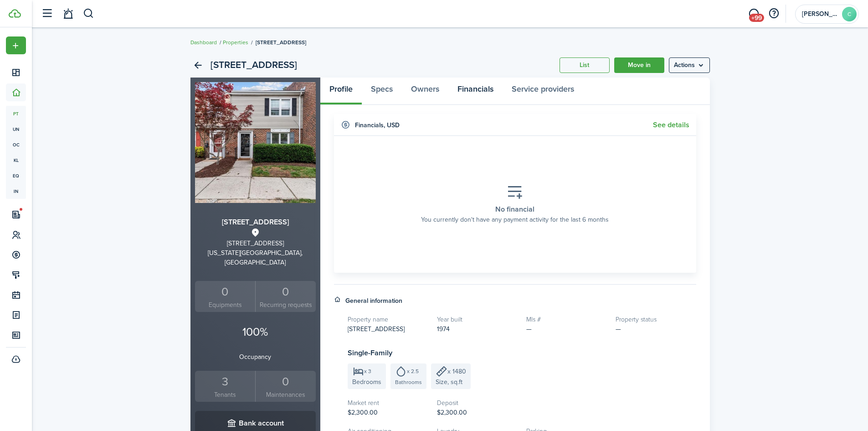 The image size is (868, 431). Describe the element at coordinates (16, 129) in the screenshot. I see `a: un` at that location.